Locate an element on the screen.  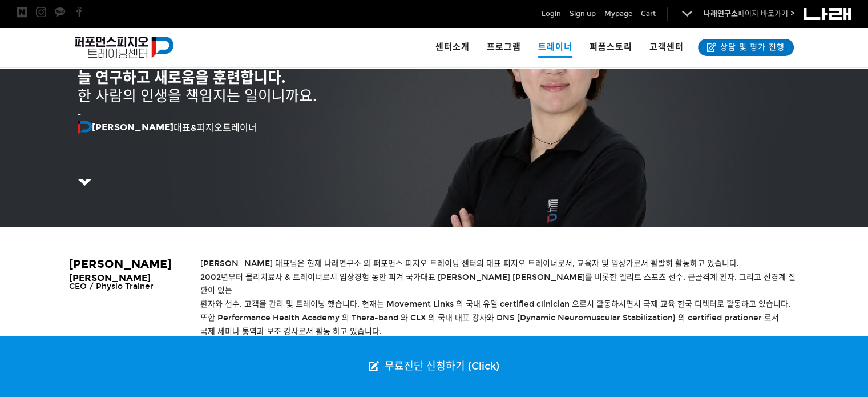
span: 한 사람의 인생을 책임지는 일이니까요. is located at coordinates (197, 96).